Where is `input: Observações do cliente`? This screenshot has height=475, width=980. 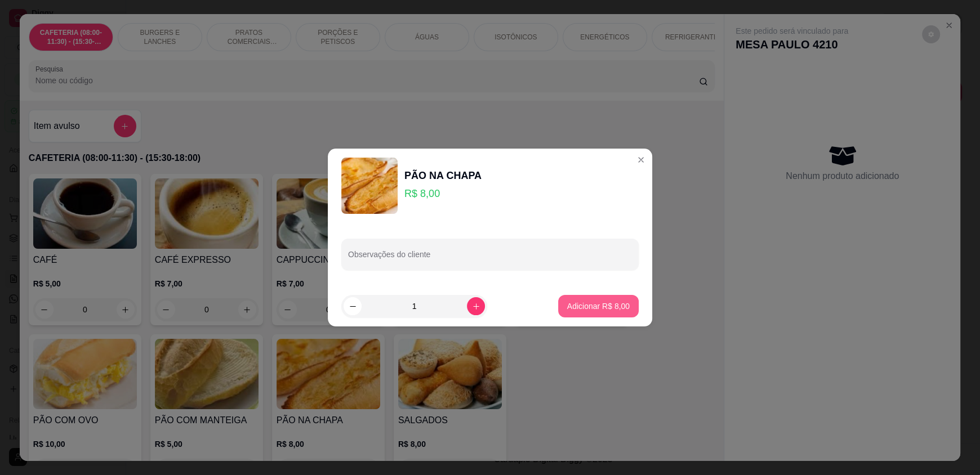
input: Observações do cliente is located at coordinates (490, 259).